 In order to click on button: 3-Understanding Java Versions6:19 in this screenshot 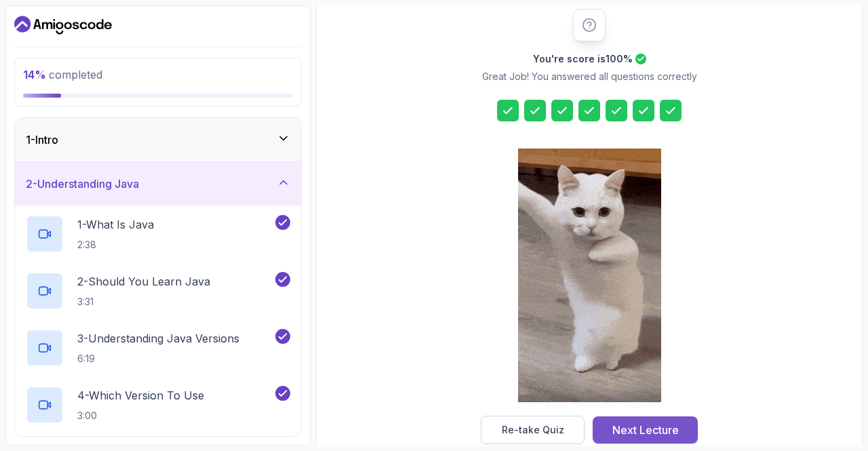, I will do `click(158, 348)`.